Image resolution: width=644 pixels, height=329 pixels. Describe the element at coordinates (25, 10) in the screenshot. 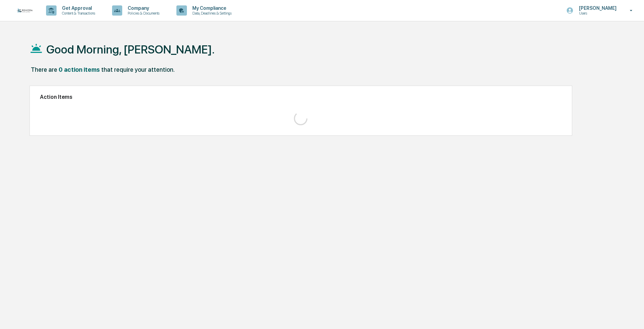

I see `img: logo` at that location.